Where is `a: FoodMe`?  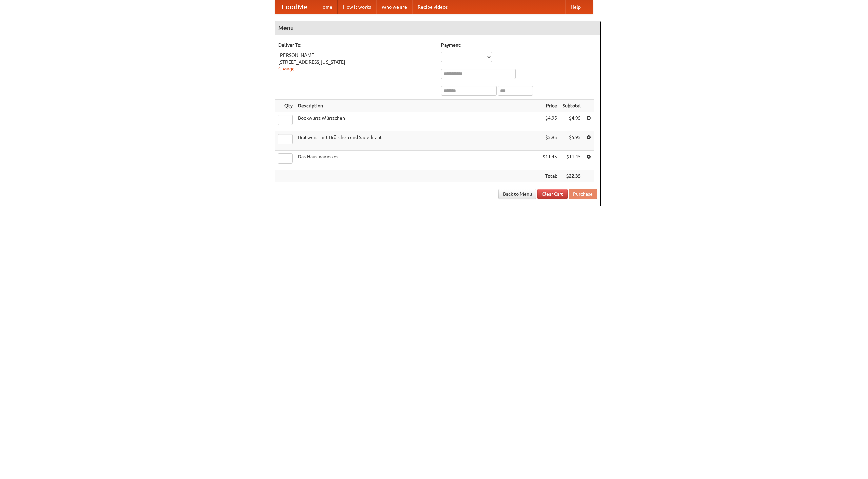 a: FoodMe is located at coordinates (294, 7).